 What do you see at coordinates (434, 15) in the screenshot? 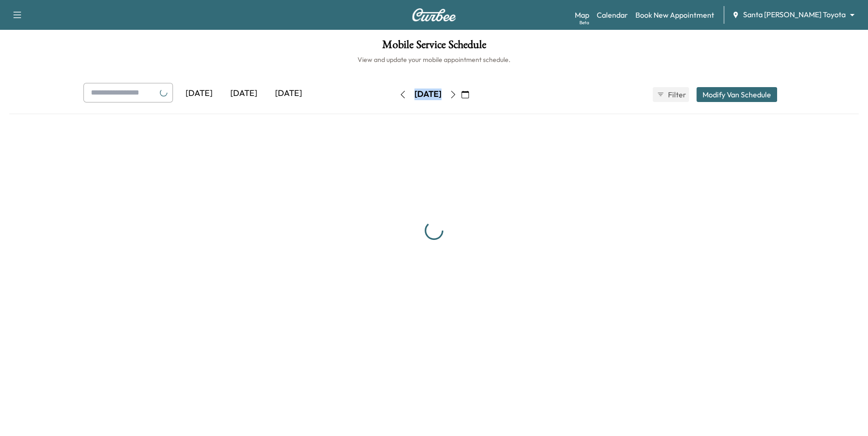
I see `img: Curbee Logo` at bounding box center [434, 15].